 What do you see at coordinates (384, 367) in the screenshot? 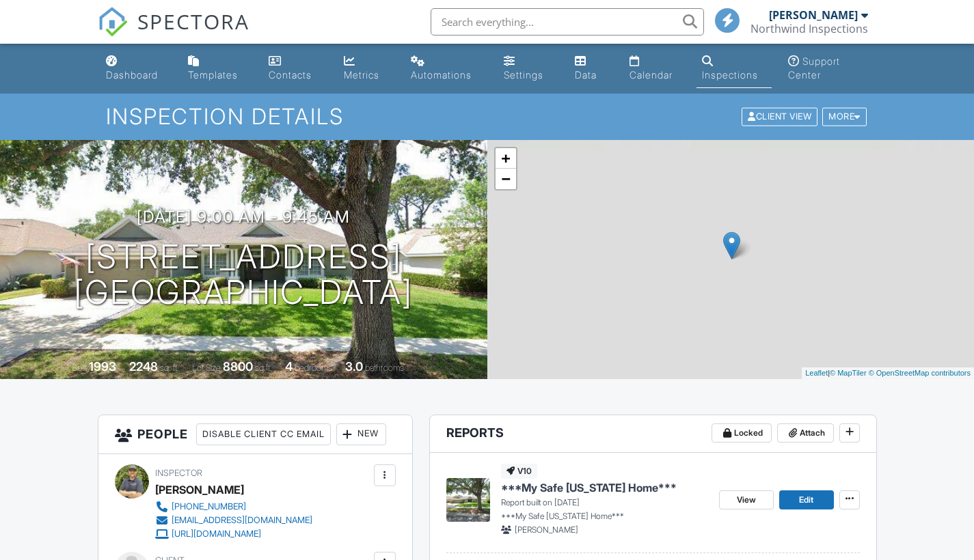
I see `span: bathrooms` at bounding box center [384, 367].